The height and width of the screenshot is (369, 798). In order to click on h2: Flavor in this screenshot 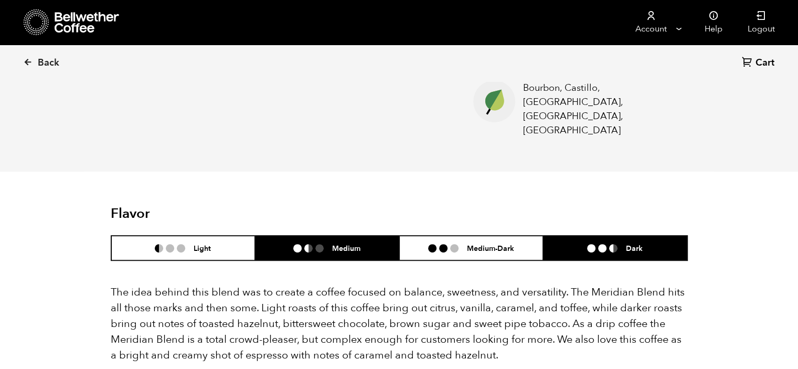, I will do `click(207, 213)`.